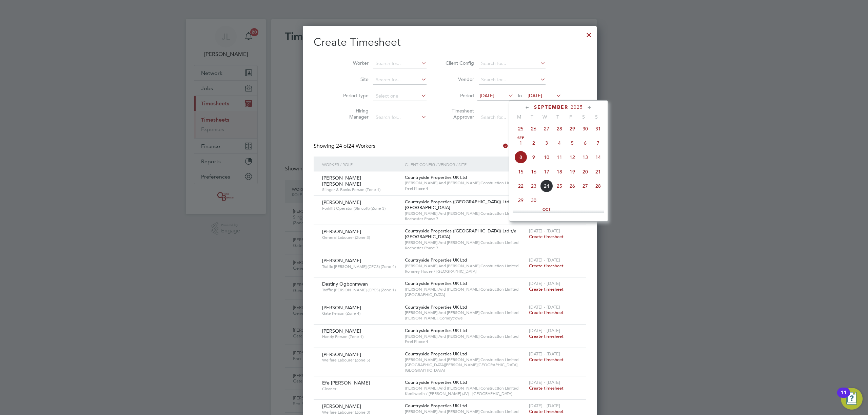 This screenshot has width=868, height=415. What do you see at coordinates (546, 157) in the screenshot?
I see `span: 10` at bounding box center [546, 157].